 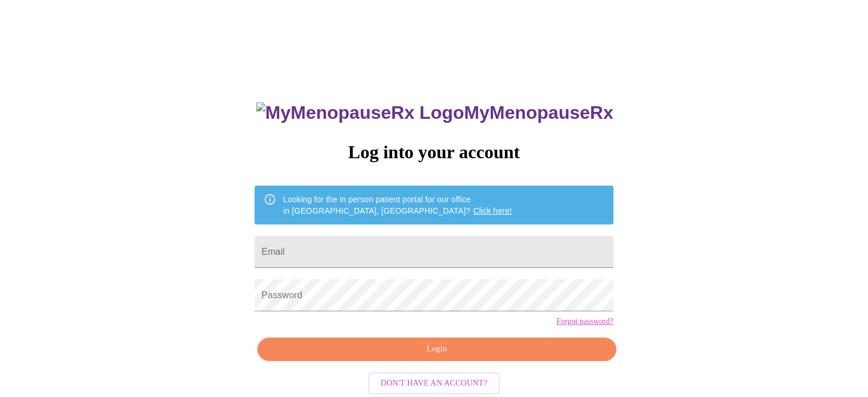 I want to click on span: Don't have an account?, so click(x=434, y=384).